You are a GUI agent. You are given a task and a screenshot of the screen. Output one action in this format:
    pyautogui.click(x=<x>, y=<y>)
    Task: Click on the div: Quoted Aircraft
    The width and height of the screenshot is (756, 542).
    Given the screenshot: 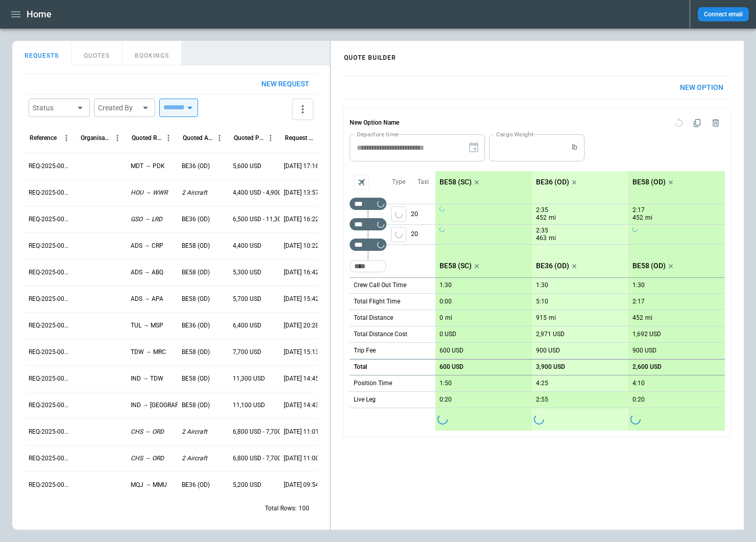 What is the action you would take?
    pyautogui.click(x=197, y=138)
    